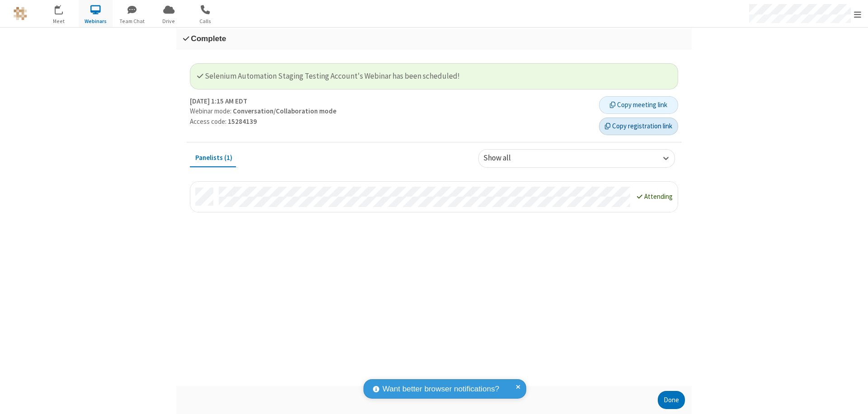 This screenshot has width=868, height=414. What do you see at coordinates (391, 111) in the screenshot?
I see `p: Webinar mode:` at bounding box center [391, 111].